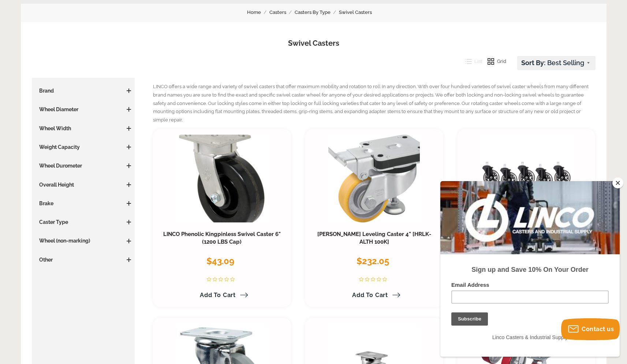  What do you see at coordinates (373, 261) in the screenshot?
I see `span: $232.05` at bounding box center [373, 261].